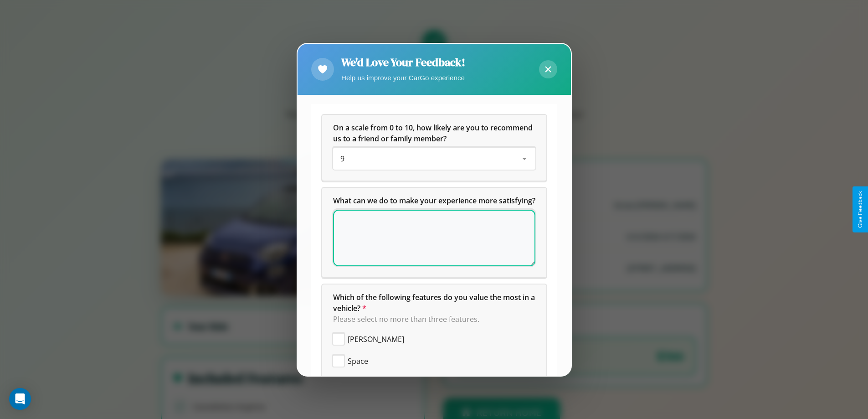  I want to click on div: Open Intercom Messenger, so click(20, 399).